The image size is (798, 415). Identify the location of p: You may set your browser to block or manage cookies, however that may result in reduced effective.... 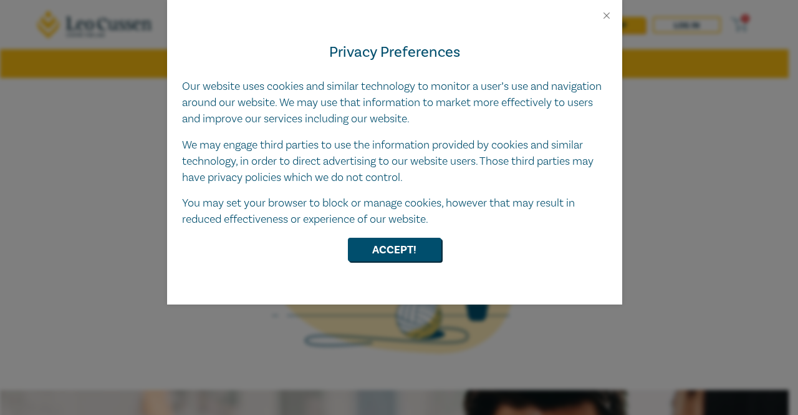
(395, 211).